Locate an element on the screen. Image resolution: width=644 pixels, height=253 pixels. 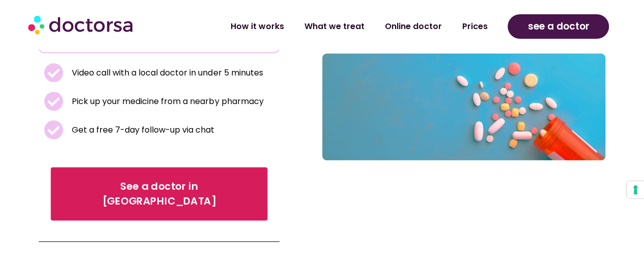
span: Pick up your medicine from a nearby pharmacy is located at coordinates (166, 102).